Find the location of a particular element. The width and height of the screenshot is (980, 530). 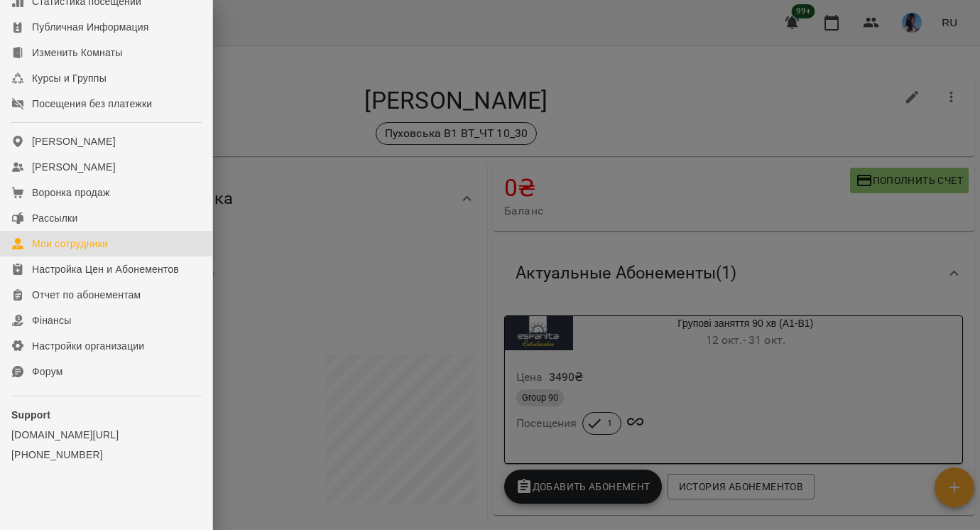

div: Мои сотрудники is located at coordinates (70, 244).